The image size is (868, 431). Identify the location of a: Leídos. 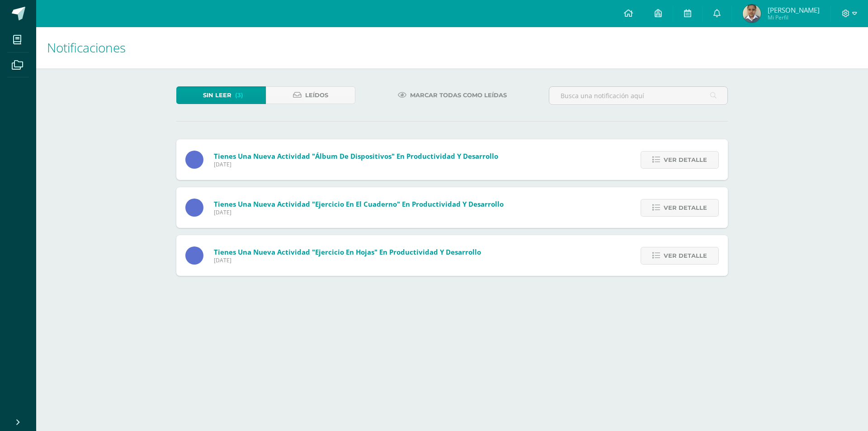
(310, 95).